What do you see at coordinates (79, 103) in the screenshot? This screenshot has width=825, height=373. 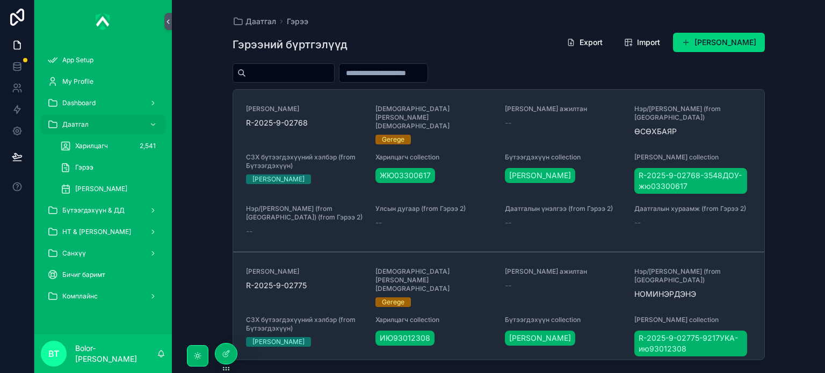 I see `span: Dashboard` at bounding box center [79, 103].